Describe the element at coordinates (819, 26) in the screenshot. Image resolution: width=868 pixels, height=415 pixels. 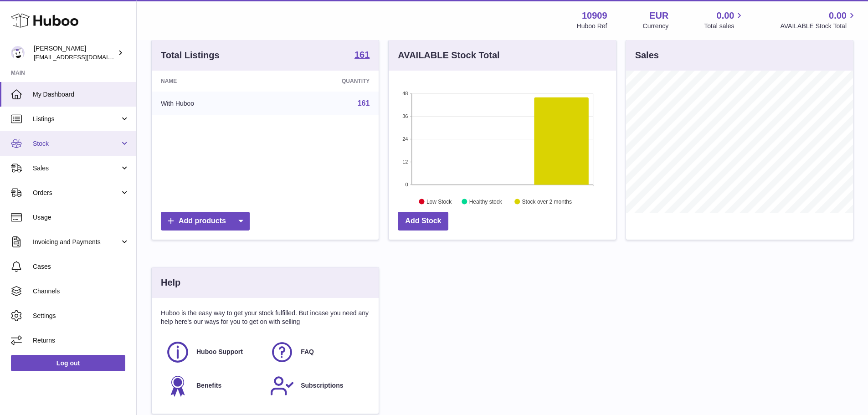
I see `span: AVAILABLE Stock Total` at that location.